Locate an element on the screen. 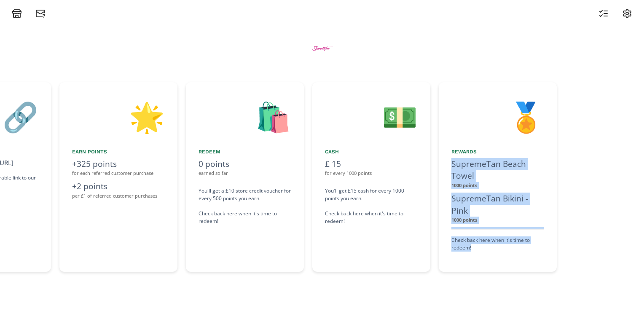 This screenshot has width=644, height=311. img: BtZWWMaMEGZe is located at coordinates (322, 48).